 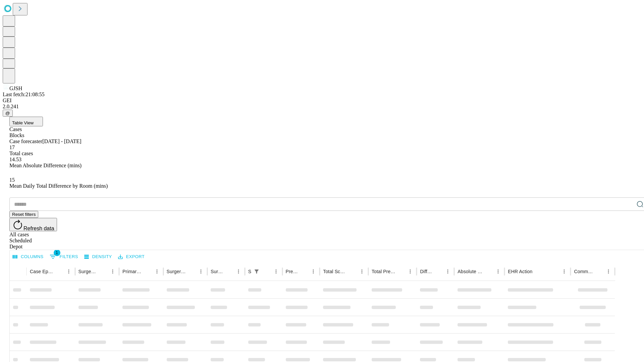 What do you see at coordinates (176, 271) in the screenshot?
I see `div: Surgery Name` at bounding box center [176, 271].